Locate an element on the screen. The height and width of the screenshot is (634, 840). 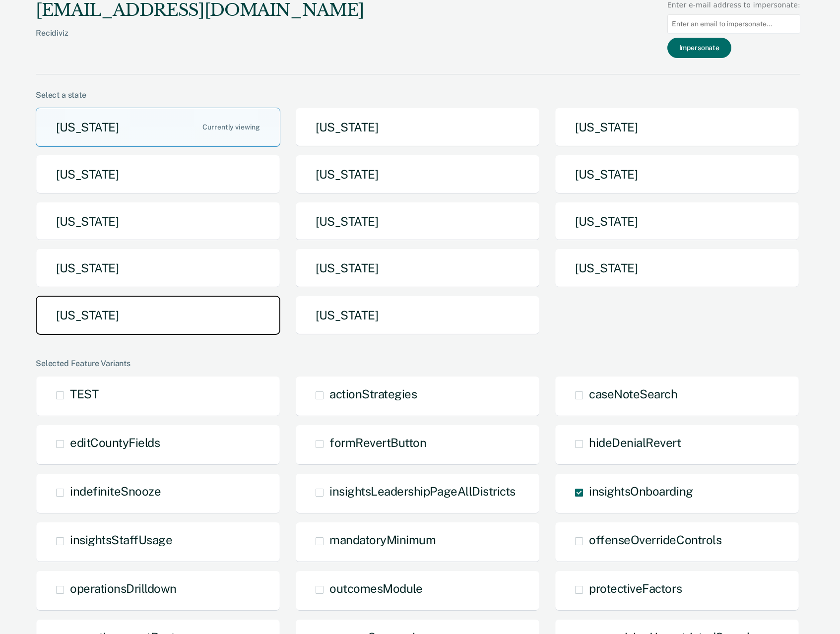
span: insightsLeadershipPageAllDistricts is located at coordinates (422, 491).